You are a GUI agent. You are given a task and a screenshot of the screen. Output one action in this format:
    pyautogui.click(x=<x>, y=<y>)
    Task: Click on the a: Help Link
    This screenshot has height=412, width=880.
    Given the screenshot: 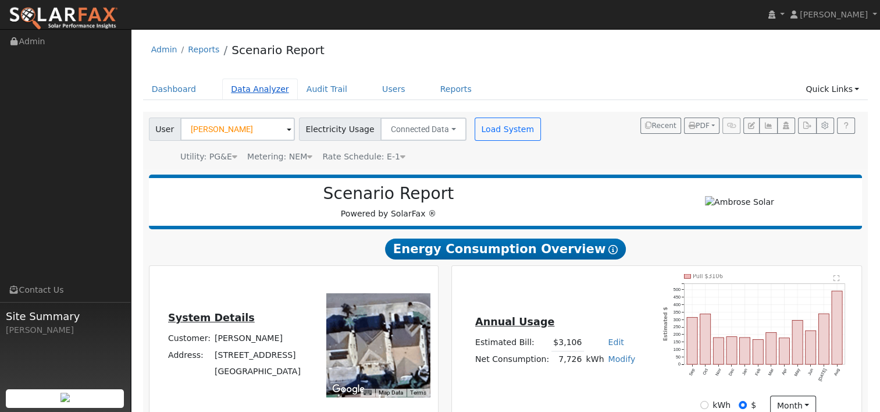 What is the action you would take?
    pyautogui.click(x=845, y=126)
    